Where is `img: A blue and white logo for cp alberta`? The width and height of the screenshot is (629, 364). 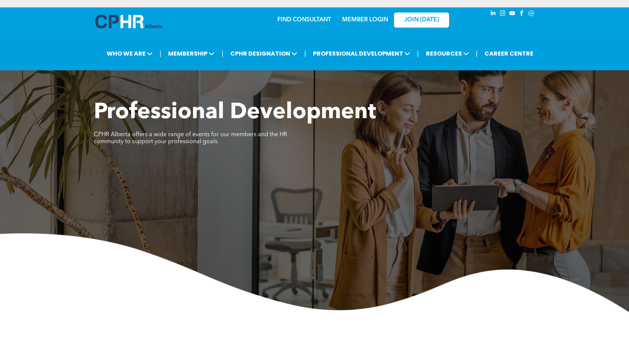 img: A blue and white logo for cp alberta is located at coordinates (129, 21).